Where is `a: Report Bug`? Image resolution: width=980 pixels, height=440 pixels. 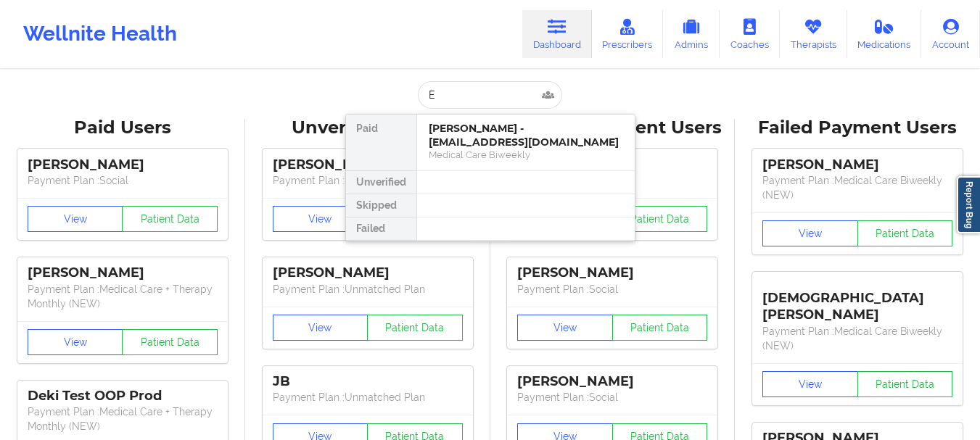
a: Report Bug is located at coordinates (968, 205).